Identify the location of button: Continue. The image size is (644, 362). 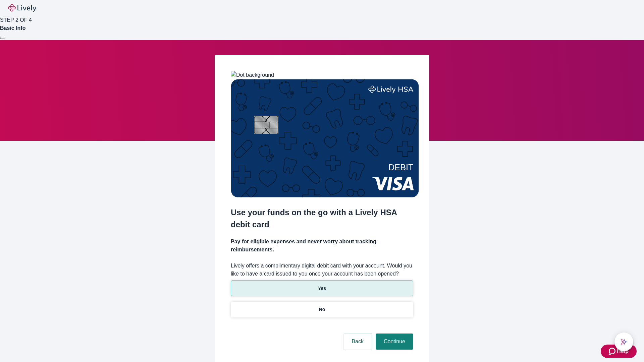
(394, 342).